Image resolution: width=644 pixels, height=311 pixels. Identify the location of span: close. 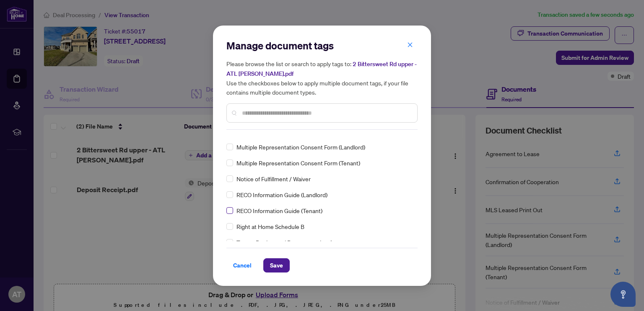
(410, 45).